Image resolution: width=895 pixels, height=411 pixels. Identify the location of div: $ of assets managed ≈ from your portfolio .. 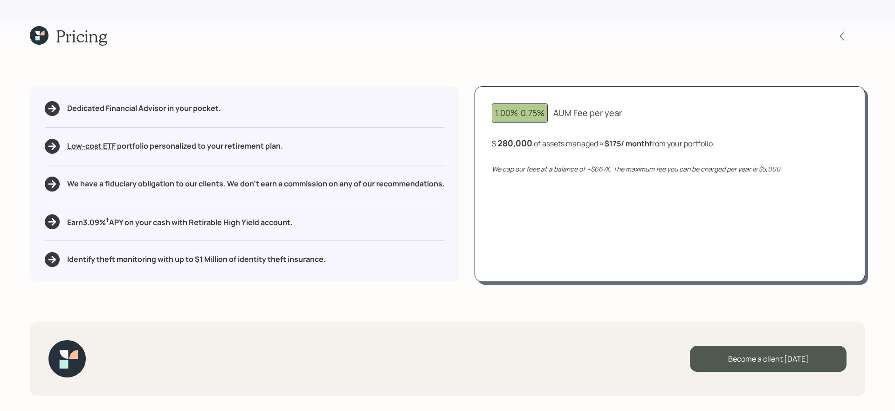
(603, 143).